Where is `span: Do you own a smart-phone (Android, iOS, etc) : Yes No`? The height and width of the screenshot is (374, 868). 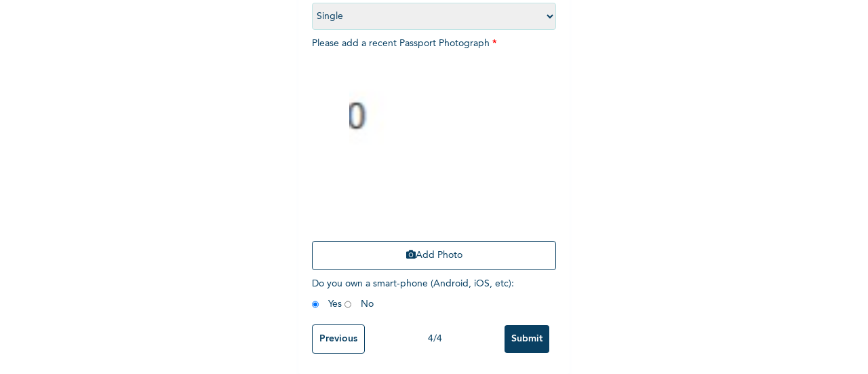
span: Do you own a smart-phone (Android, iOS, etc) : Yes No is located at coordinates (413, 294).